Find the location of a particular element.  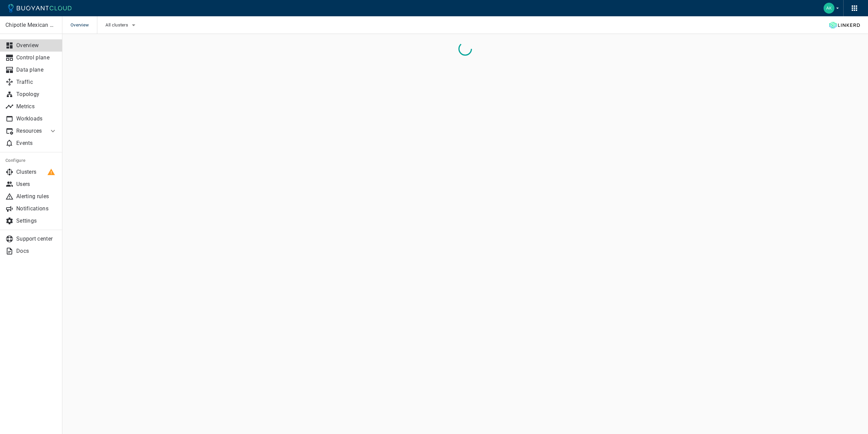

button: All clusters is located at coordinates (121, 25).